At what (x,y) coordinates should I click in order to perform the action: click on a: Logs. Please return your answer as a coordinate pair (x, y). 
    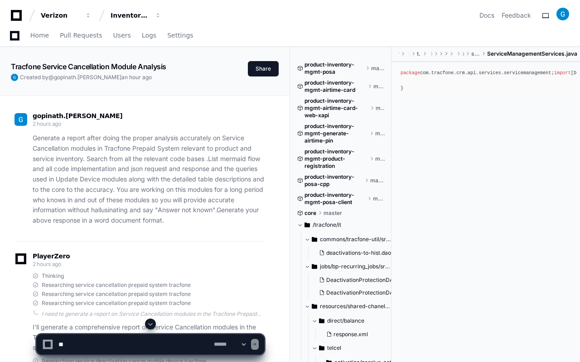
    Looking at the image, I should click on (149, 36).